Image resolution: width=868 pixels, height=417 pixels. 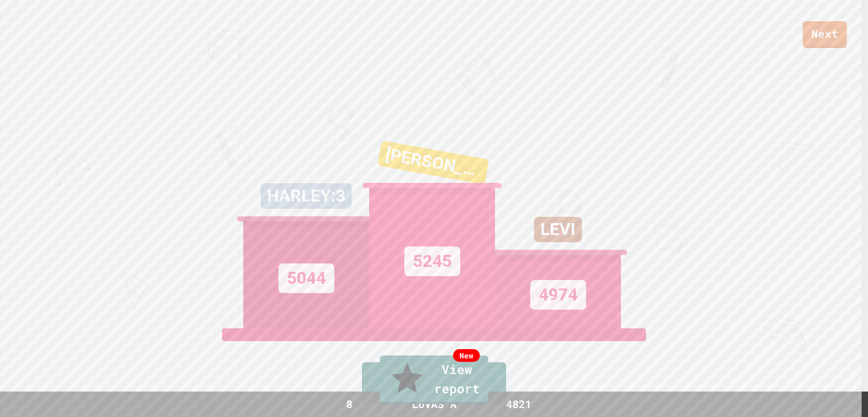 What do you see at coordinates (558, 294) in the screenshot?
I see `div: 4974` at bounding box center [558, 294].